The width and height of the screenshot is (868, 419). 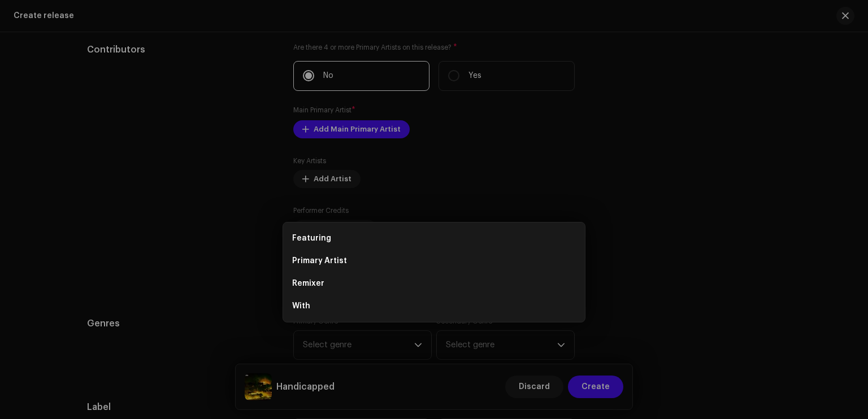 What do you see at coordinates (434, 272) in the screenshot?
I see `ul: Option List` at bounding box center [434, 272].